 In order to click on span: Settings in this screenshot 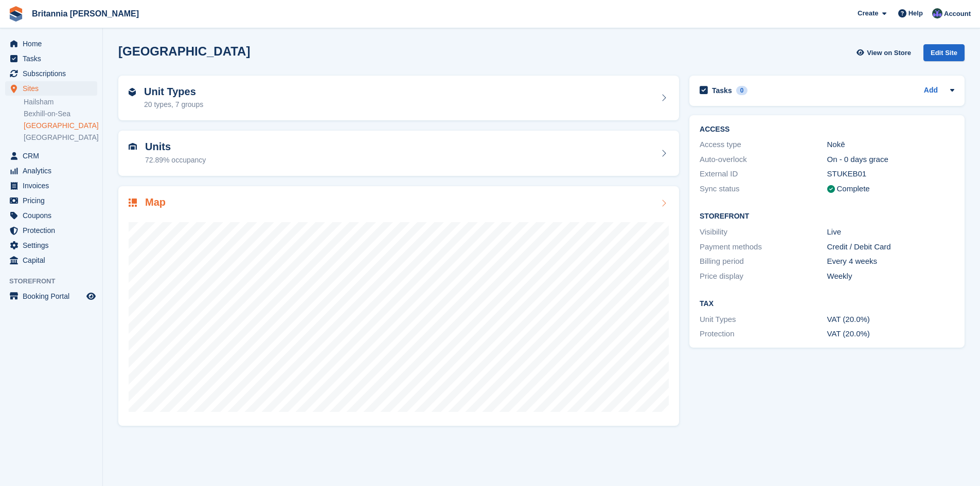, I will do `click(53, 246)`.